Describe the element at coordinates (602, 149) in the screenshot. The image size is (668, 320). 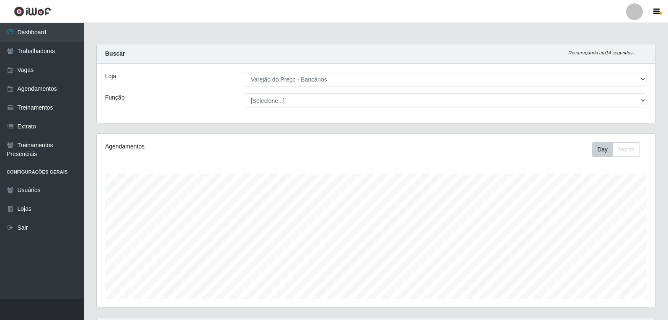
I see `button: Day` at that location.